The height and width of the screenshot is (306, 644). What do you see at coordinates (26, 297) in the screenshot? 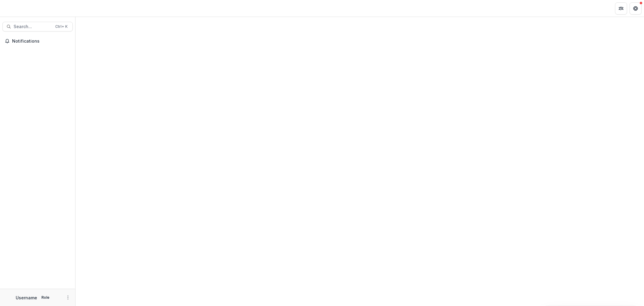
I see `p: Username` at bounding box center [26, 297].